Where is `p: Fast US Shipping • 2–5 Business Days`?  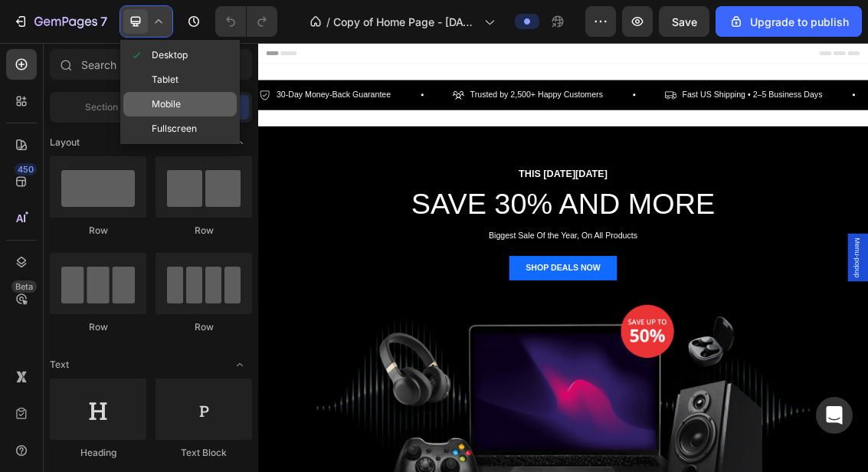 p: Fast US Shipping • 2–5 Business Days is located at coordinates (744, 78).